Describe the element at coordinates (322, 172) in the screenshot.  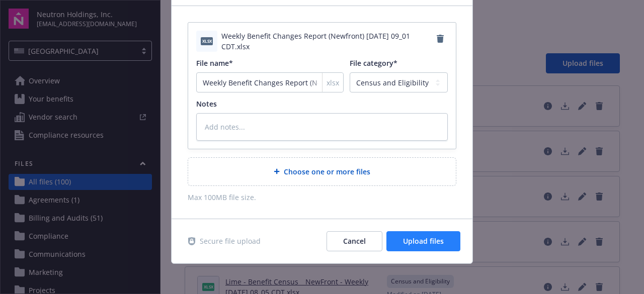
I see `div: Choose one or more files` at that location.